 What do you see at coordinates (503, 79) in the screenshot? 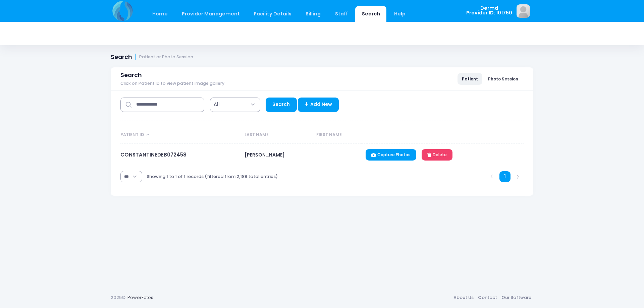
I see `a: Photo Session` at bounding box center [503, 79].